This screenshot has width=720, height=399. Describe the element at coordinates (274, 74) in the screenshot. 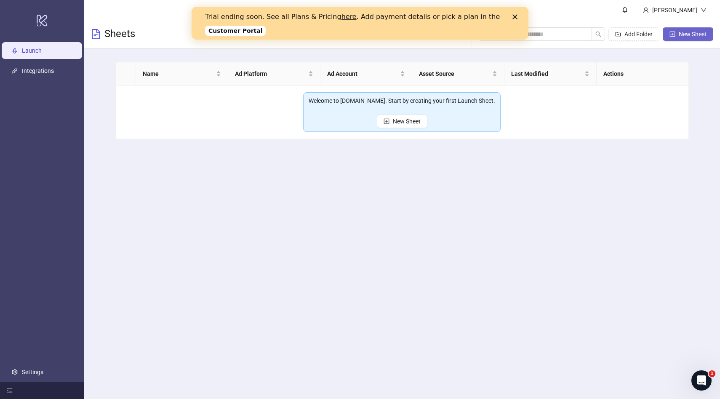

I see `th: Ad Platform` at that location.